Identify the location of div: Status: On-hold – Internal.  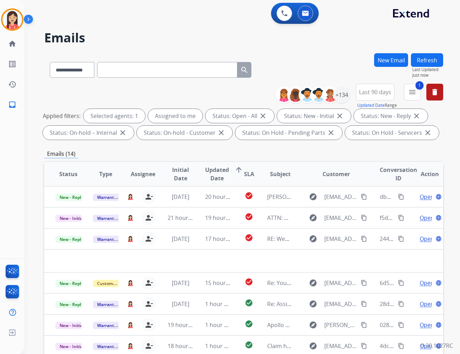
(88, 133).